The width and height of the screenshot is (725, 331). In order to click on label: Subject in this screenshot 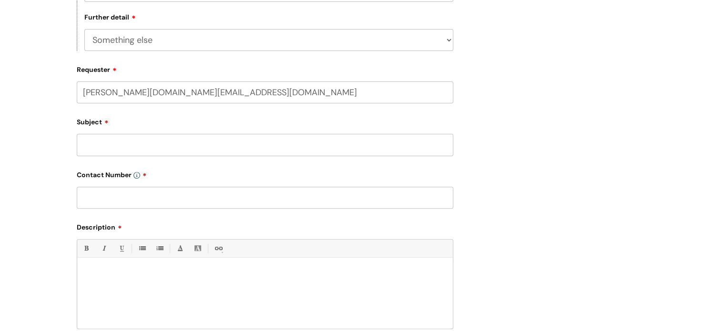, I will do `click(265, 121)`.